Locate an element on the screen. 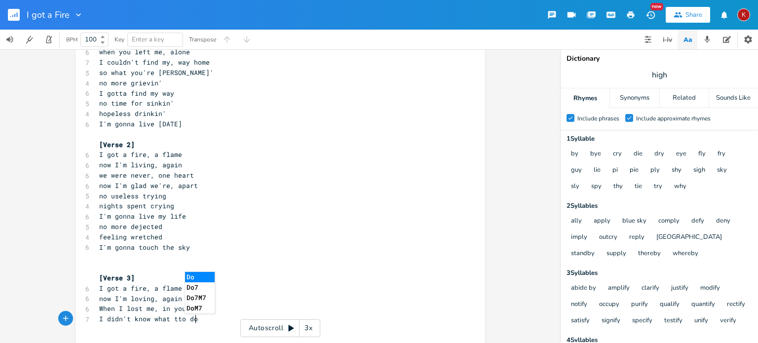 Image resolution: width=758 pixels, height=343 pixels. span: When I lost me, in you is located at coordinates (143, 308).